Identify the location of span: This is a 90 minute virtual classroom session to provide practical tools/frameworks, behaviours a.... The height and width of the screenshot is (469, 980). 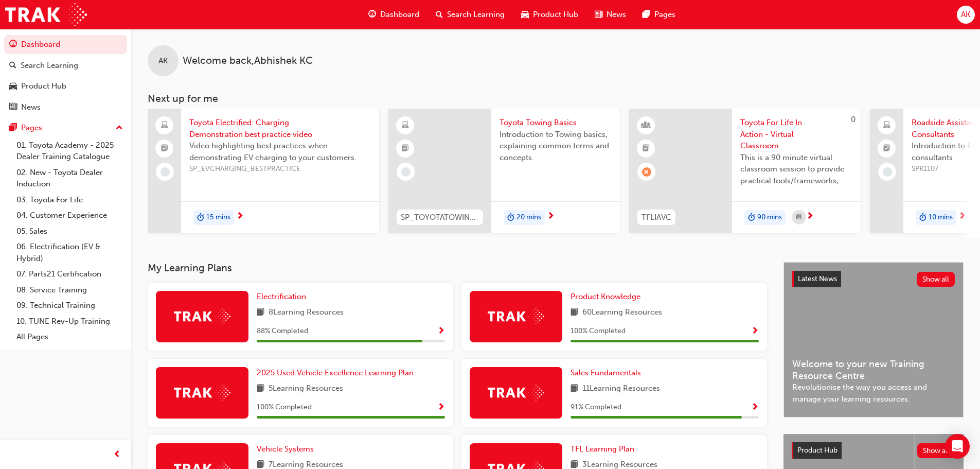
(796, 169).